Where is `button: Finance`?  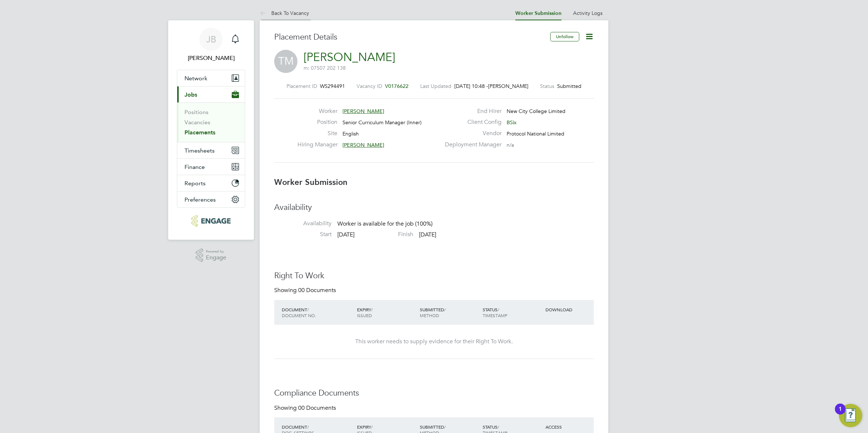
button: Finance is located at coordinates (211, 167).